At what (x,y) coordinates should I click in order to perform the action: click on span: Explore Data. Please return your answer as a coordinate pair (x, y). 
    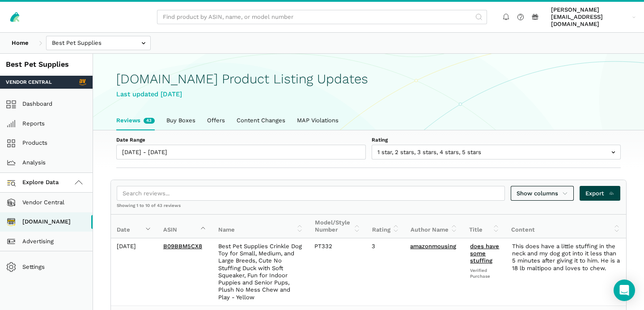
    Looking at the image, I should click on (34, 183).